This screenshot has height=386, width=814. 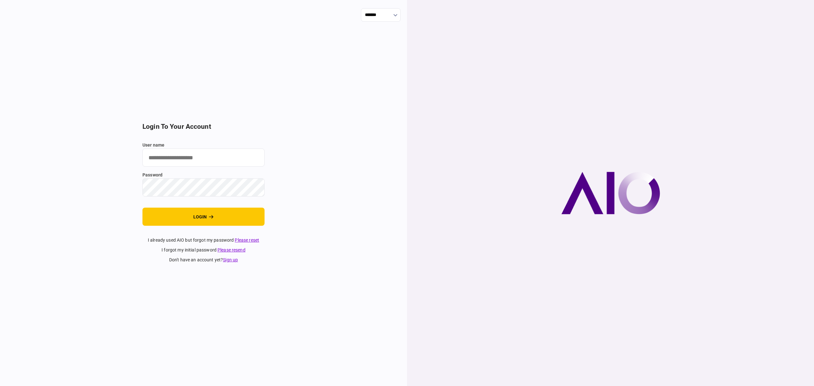 I want to click on div: I already used AIO but forgot my password, so click(x=204, y=240).